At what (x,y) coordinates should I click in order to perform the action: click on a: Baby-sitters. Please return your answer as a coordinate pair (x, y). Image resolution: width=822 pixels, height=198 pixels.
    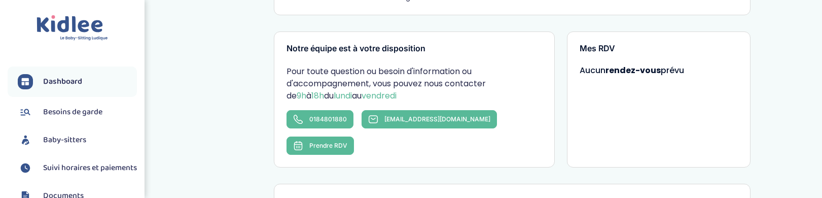
    Looking at the image, I should click on (77, 140).